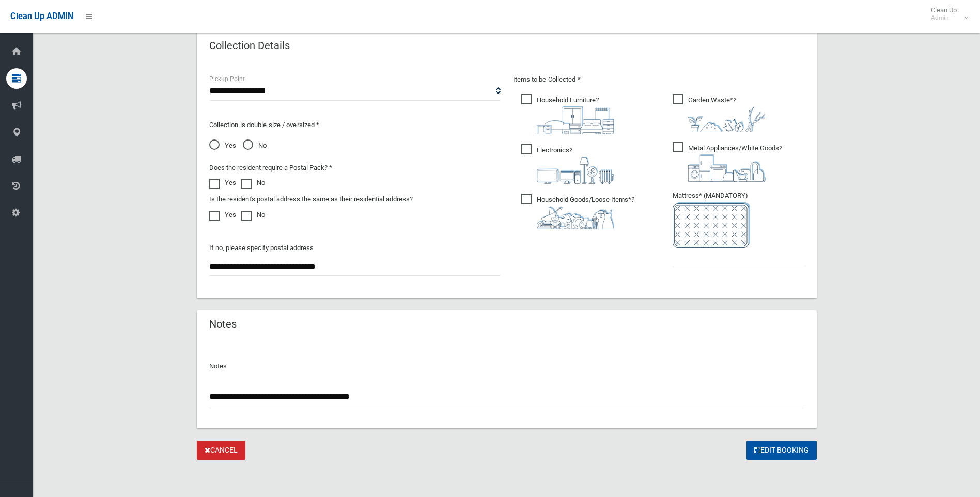  I want to click on p: Collection is double size / oversized *, so click(355, 125).